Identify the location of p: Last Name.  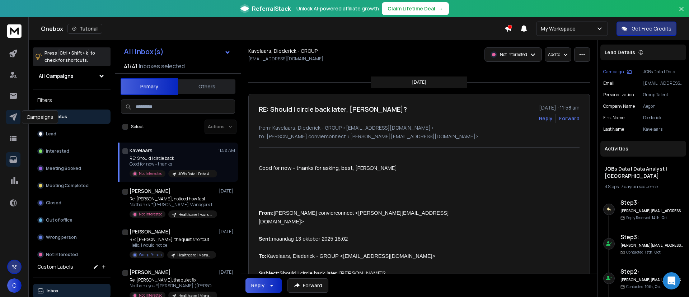
(613, 129).